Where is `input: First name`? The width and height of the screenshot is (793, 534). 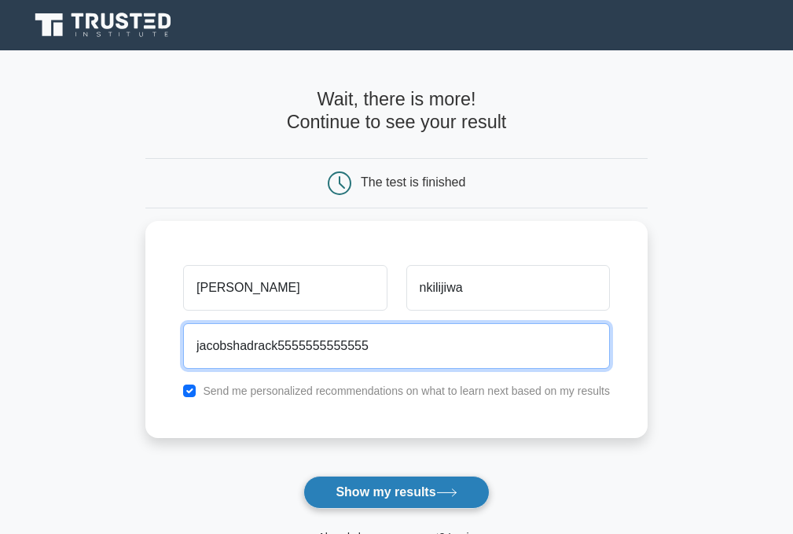 input: First name is located at coordinates (285, 288).